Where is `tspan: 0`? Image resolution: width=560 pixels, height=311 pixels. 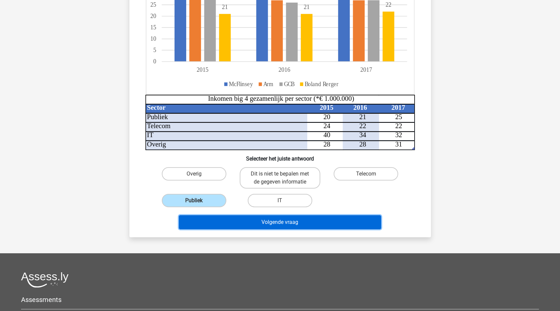
tspan: 0 is located at coordinates (154, 61).